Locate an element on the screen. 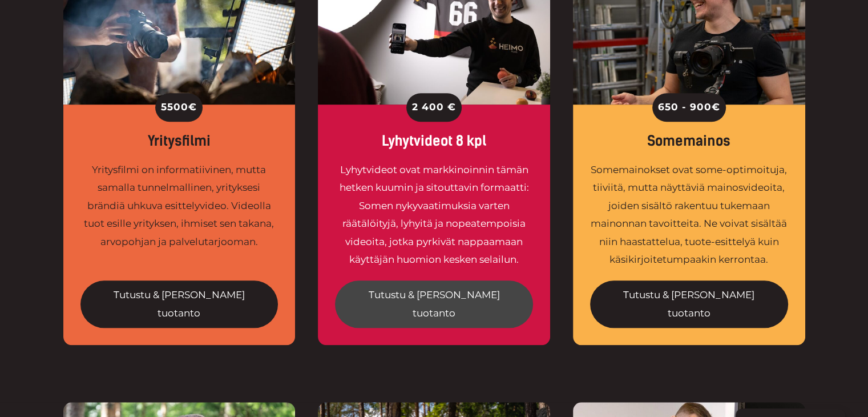  div: Yritysfilmi is located at coordinates (179, 141).